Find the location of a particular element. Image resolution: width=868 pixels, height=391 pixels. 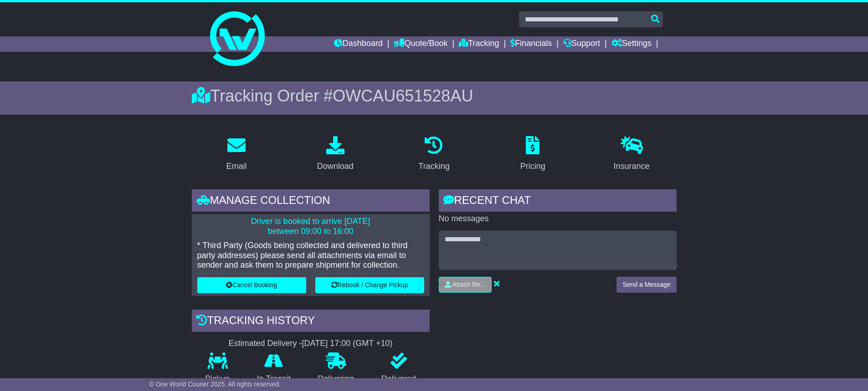

button: Cancel Booking is located at coordinates (251, 285).